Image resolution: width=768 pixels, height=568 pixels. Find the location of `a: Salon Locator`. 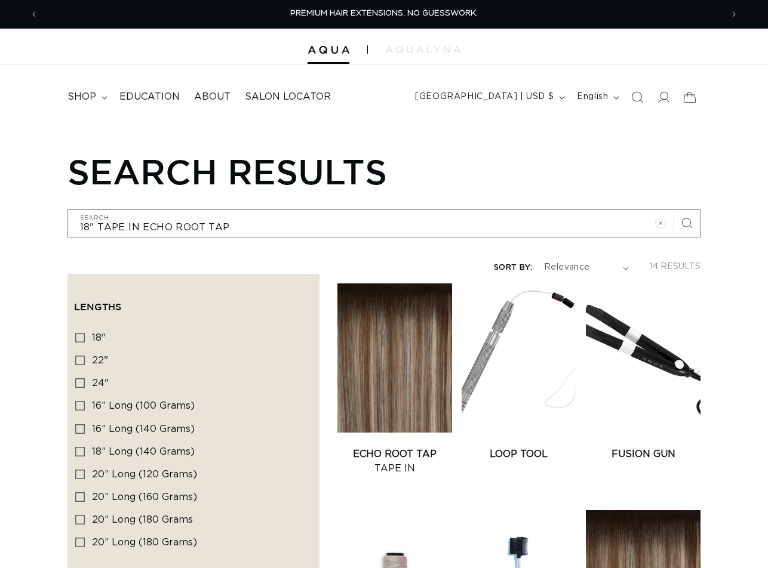

a: Salon Locator is located at coordinates (288, 97).